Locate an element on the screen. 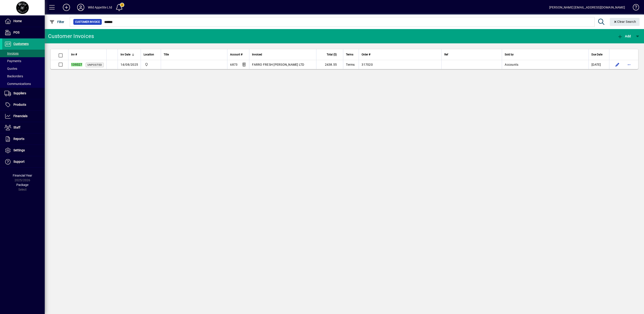  a: Communications is located at coordinates (23, 84).